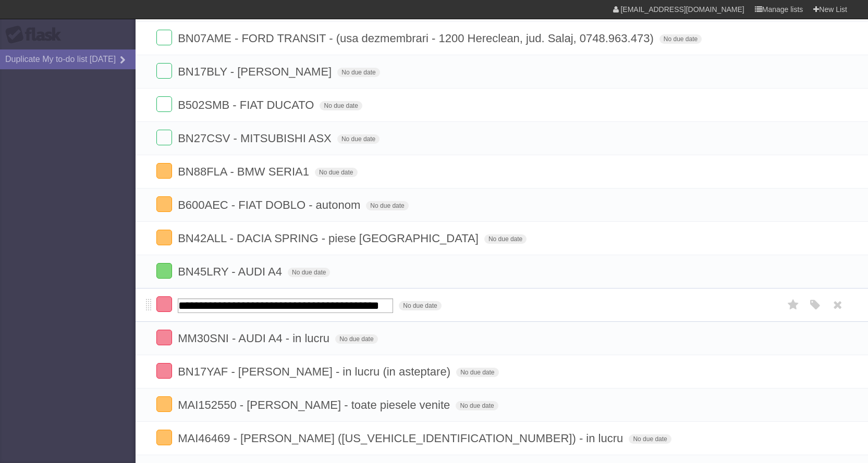  I want to click on div: Flask, so click(37, 35).